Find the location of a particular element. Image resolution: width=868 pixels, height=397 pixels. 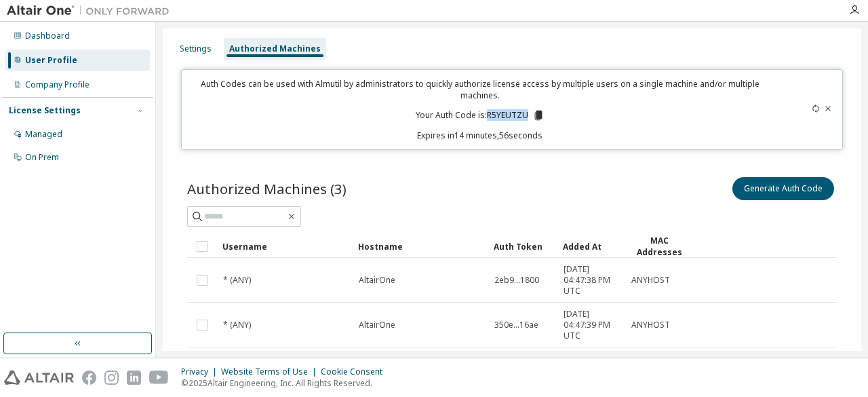

img: facebook.svg is located at coordinates (89, 378).